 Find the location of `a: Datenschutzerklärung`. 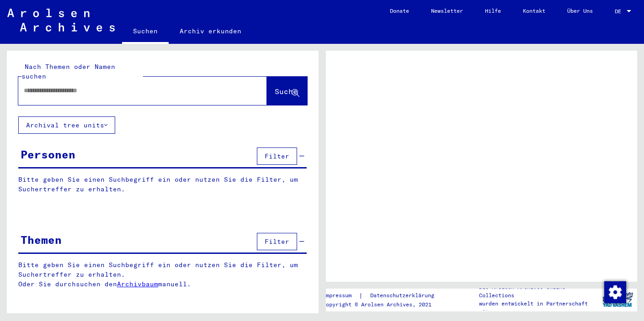

a: Datenschutzerklärung is located at coordinates (404, 296).